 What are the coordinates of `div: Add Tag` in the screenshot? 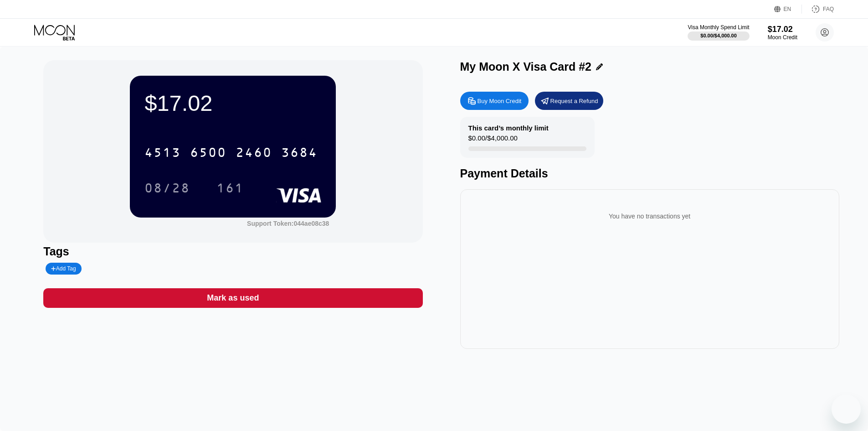 It's located at (63, 269).